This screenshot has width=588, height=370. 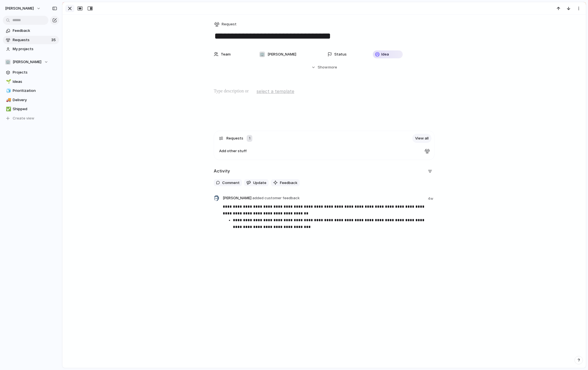 What do you see at coordinates (431, 199) in the screenshot?
I see `span: 4w` at bounding box center [431, 199].